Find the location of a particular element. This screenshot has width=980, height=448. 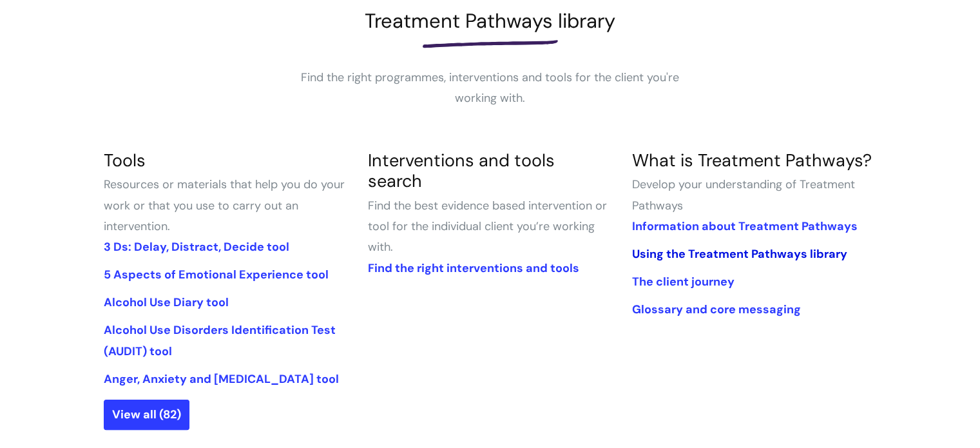

h1: Treatment Pathways library is located at coordinates (490, 20).